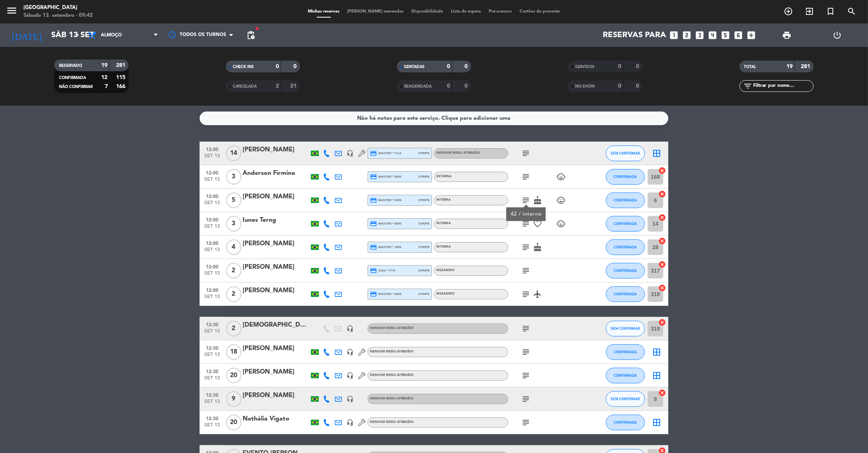 This screenshot has width=868, height=453. Describe the element at coordinates (233, 399) in the screenshot. I see `span: 9` at that location.